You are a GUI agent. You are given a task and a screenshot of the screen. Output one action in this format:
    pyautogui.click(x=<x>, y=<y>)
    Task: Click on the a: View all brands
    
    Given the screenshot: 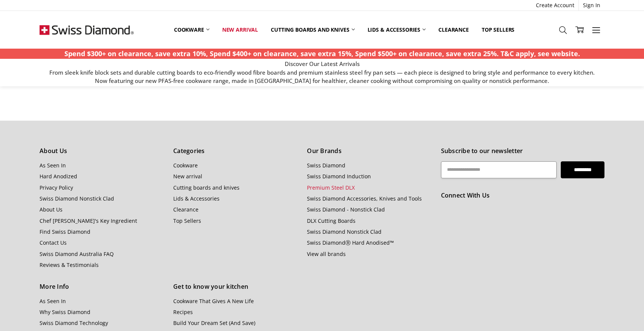 What is the action you would take?
    pyautogui.click(x=326, y=254)
    